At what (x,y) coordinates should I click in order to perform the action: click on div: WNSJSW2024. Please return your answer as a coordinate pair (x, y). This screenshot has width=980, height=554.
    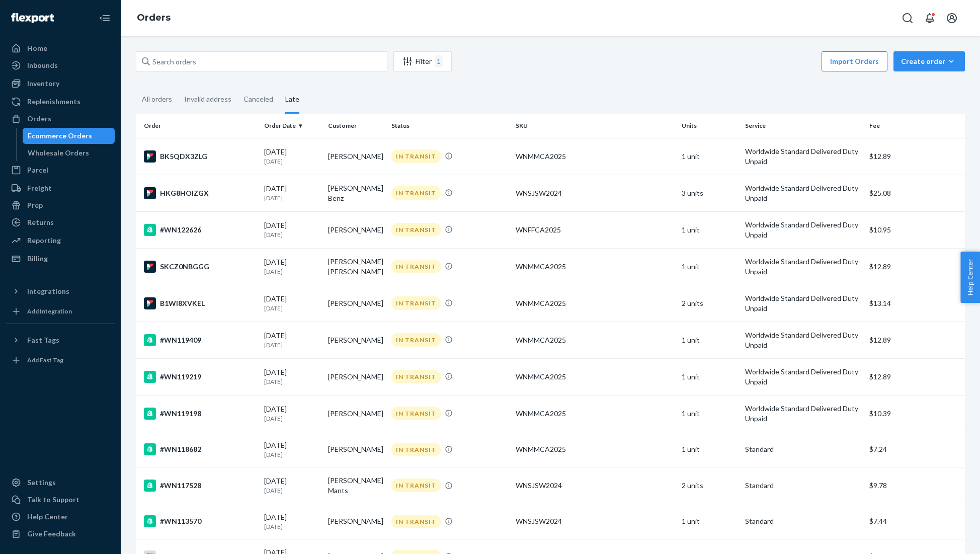
    Looking at the image, I should click on (595, 521).